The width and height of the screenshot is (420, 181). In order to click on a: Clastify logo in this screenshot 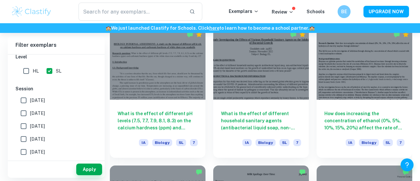, I will do `click(31, 12)`.